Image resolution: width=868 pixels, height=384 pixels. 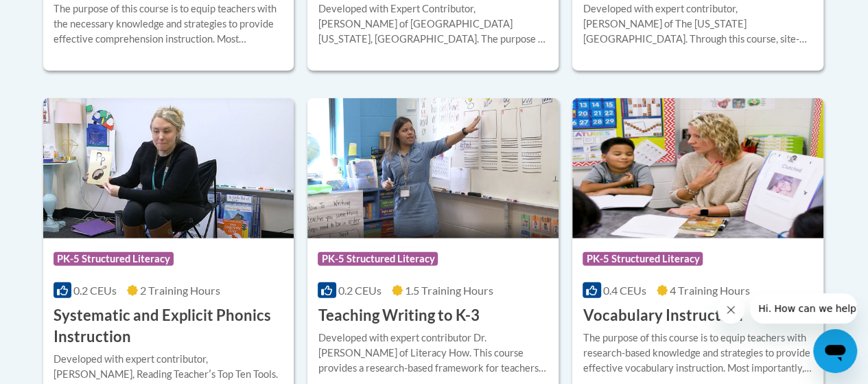 I want to click on div: The purpose of this course is to equip teachers with the necessary knowledge and strategies to pr..., so click(x=169, y=24).